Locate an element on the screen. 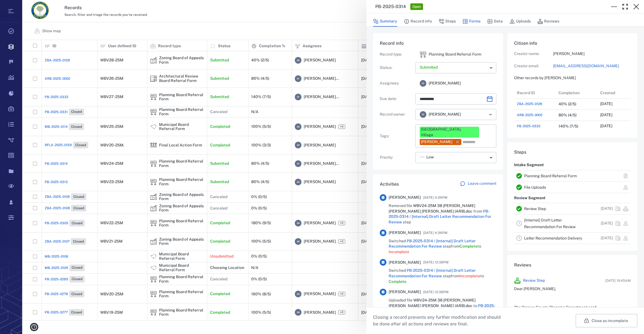 The width and height of the screenshot is (644, 334). p: Creator email: is located at coordinates (534, 66).